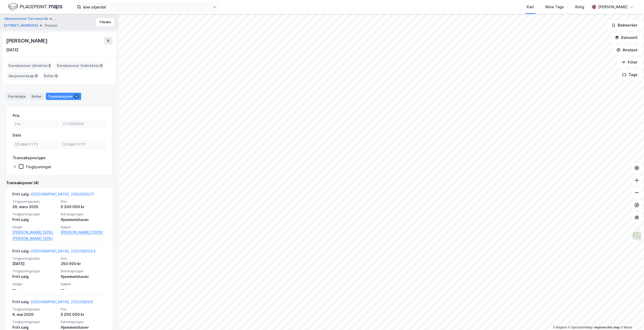 Image resolution: width=644 pixels, height=330 pixels. I want to click on div: Kart, so click(531, 7).